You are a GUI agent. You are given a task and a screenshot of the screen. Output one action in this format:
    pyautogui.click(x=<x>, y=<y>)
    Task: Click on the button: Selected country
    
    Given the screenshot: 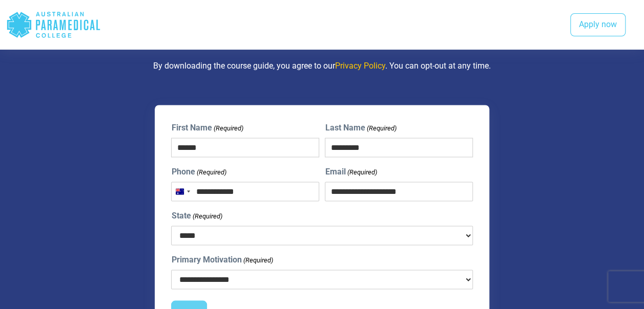 What is the action you would take?
    pyautogui.click(x=182, y=192)
    